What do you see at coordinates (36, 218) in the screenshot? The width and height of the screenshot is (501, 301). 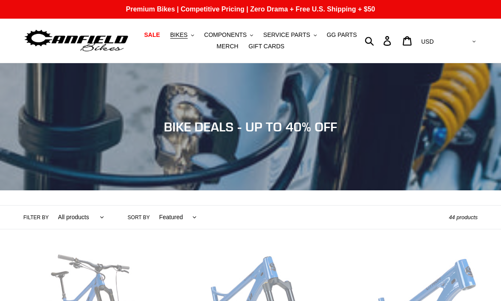 I see `label: Filter by` at bounding box center [36, 218].